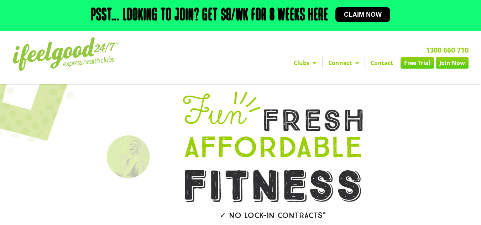 Image resolution: width=481 pixels, height=225 pixels. What do you see at coordinates (344, 63) in the screenshot?
I see `a: Connect` at bounding box center [344, 63].